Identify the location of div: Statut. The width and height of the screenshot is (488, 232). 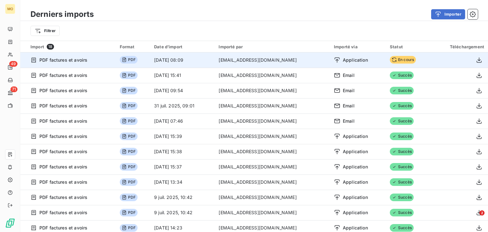
(409, 47).